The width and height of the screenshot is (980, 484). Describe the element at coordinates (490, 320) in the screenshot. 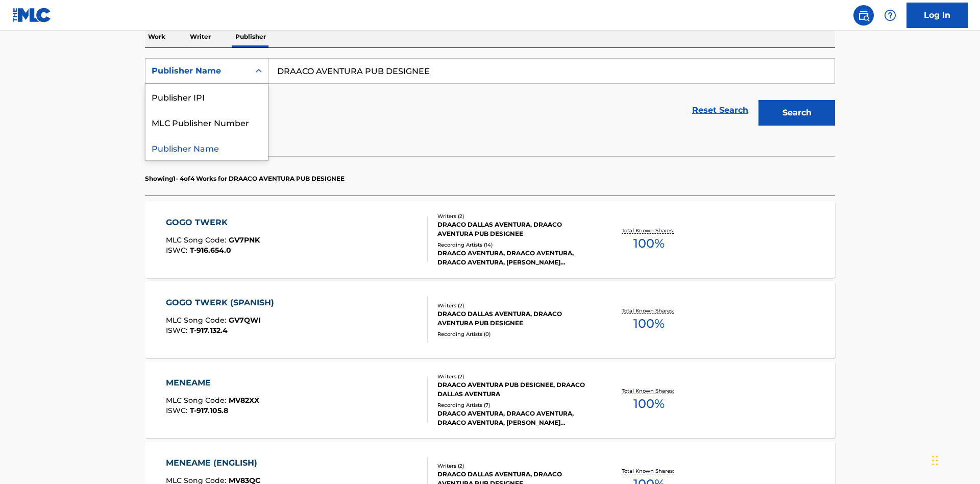

I see `a: GOGO TWERK (SPANISH)MLC Song Code:GV7QWIISWC:T-917.132.4Writers (2)DRAACO DALLAS AVENTURA, DRAACO...` at that location.